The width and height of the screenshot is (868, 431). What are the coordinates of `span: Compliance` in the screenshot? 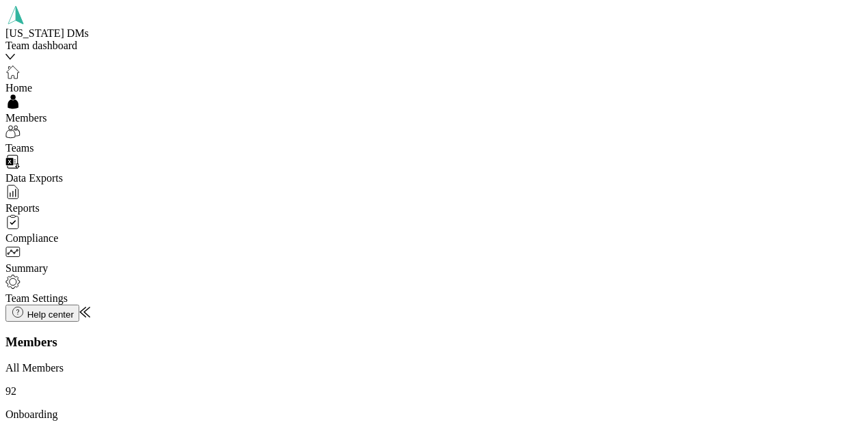 It's located at (32, 238).